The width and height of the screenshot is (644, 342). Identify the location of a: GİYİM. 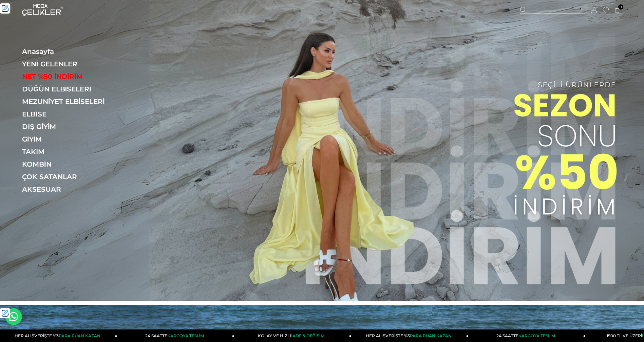
(68, 139).